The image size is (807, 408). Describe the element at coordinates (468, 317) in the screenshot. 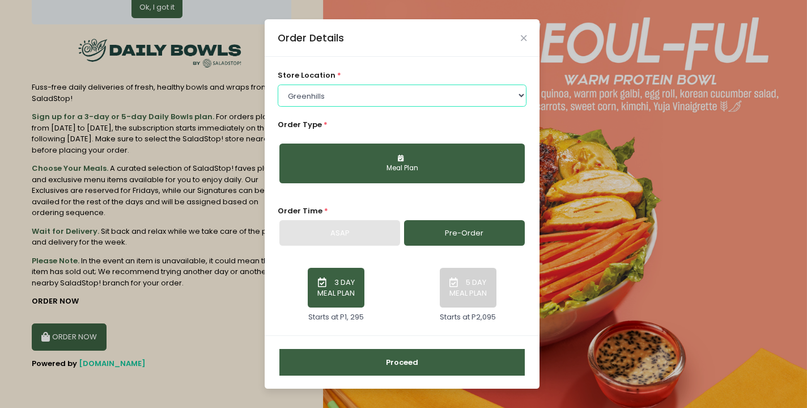

I see `div: Starts at P2,095` at that location.